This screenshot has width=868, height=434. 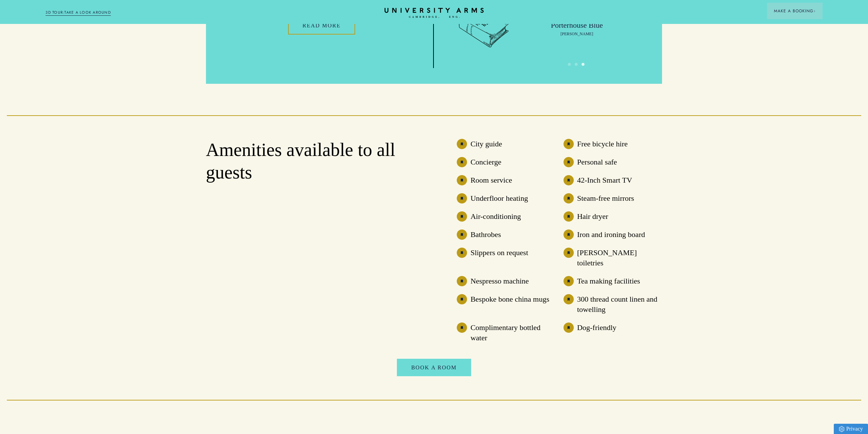 I want to click on h3: City guide, so click(x=486, y=144).